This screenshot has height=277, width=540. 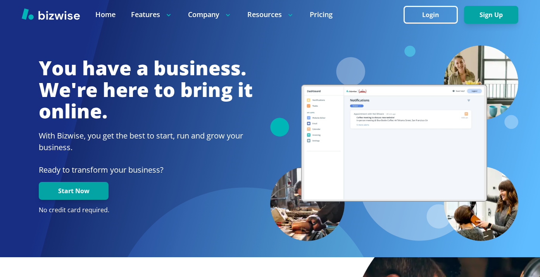 What do you see at coordinates (210, 14) in the screenshot?
I see `p: Company` at bounding box center [210, 14].